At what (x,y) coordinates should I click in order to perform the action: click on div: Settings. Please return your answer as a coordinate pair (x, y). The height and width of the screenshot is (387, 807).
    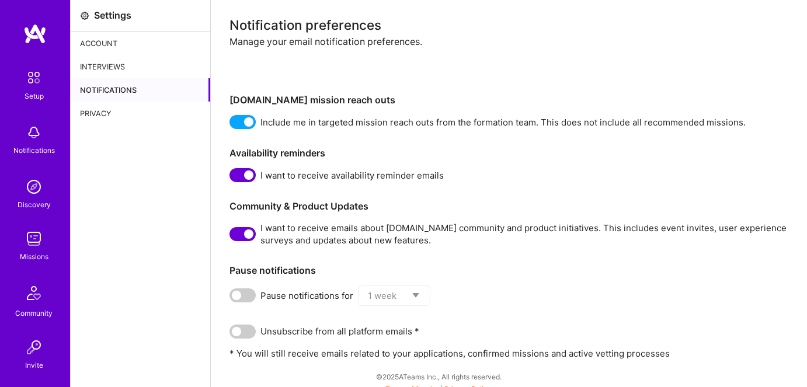
    Looking at the image, I should click on (113, 15).